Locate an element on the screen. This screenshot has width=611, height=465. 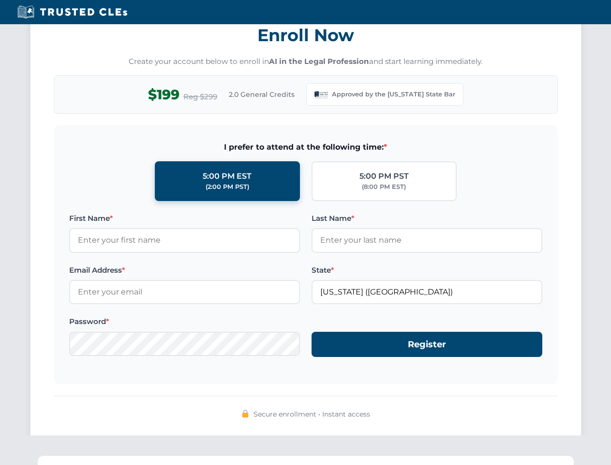
span: I prefer to attend at the following time: is located at coordinates (306, 147).